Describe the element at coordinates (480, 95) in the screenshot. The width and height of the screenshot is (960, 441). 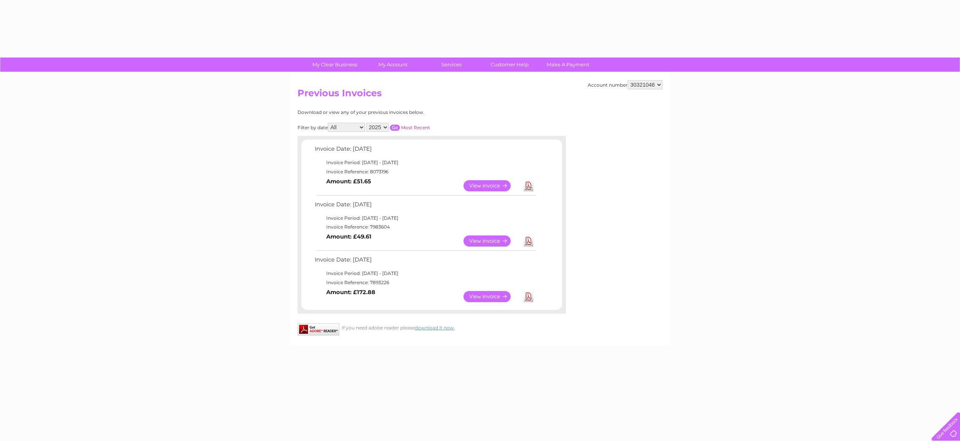
I see `h2: Previous Invoices` at that location.